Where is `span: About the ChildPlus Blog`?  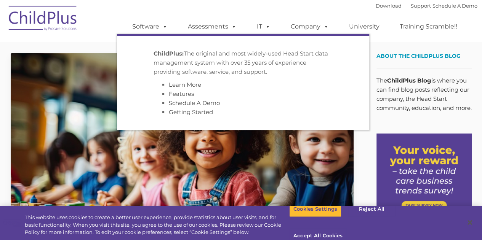
span: About the ChildPlus Blog is located at coordinates (418, 56).